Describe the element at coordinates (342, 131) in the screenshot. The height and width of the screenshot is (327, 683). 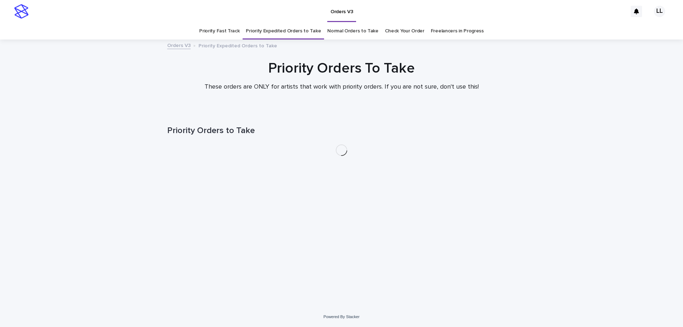
I see `h1: Priority Orders to Take` at that location.